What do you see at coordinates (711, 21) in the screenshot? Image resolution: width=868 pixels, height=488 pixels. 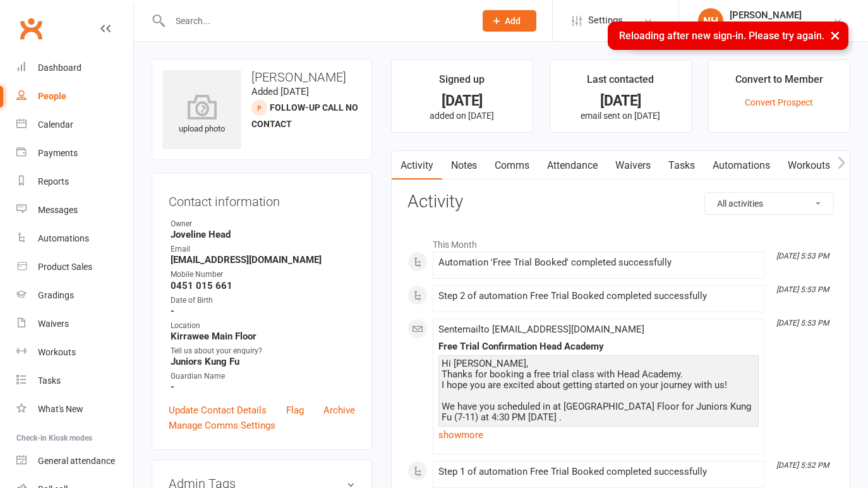 I see `div: NH` at bounding box center [711, 21].